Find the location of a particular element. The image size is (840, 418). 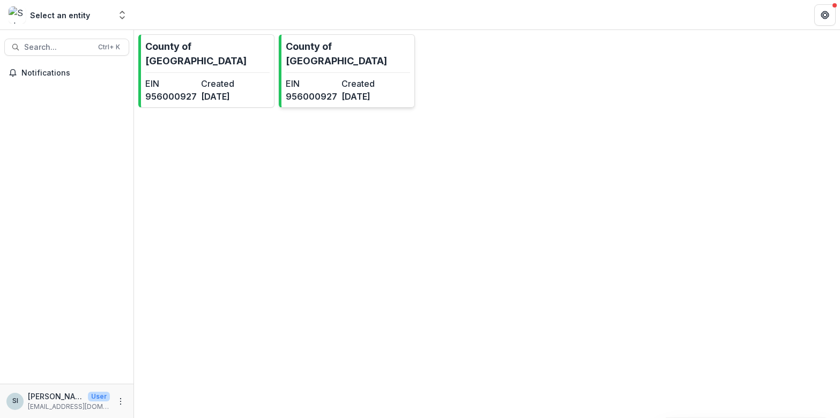

img: Select an entity is located at coordinates (17, 15).